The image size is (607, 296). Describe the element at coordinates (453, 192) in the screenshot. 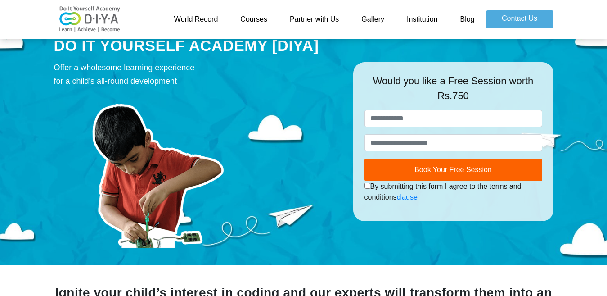

I see `div: By submitting this form I agree to the terms and conditions` at that location.